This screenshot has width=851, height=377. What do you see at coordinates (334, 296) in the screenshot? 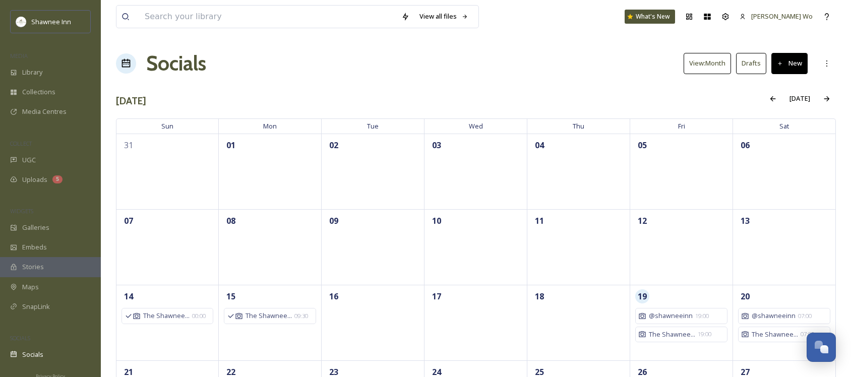
I see `span: 16` at bounding box center [334, 296].